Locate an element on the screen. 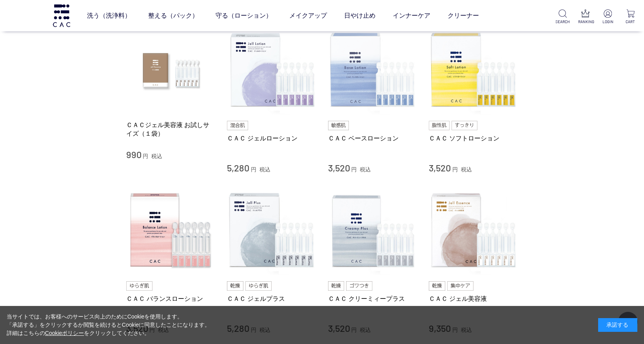  p: LOGIN is located at coordinates (608, 22).